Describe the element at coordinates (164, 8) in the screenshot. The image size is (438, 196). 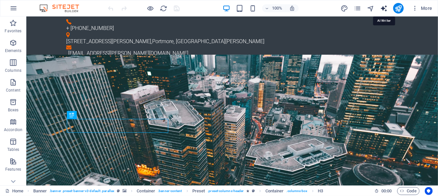
I see `button: reload` at that location.